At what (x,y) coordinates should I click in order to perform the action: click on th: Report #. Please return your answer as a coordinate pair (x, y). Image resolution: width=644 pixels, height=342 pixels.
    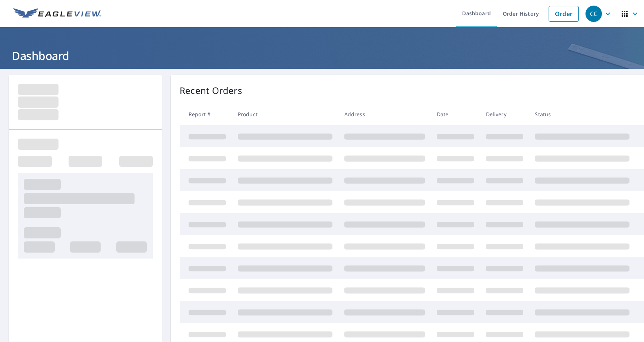
    Looking at the image, I should click on (206, 114).